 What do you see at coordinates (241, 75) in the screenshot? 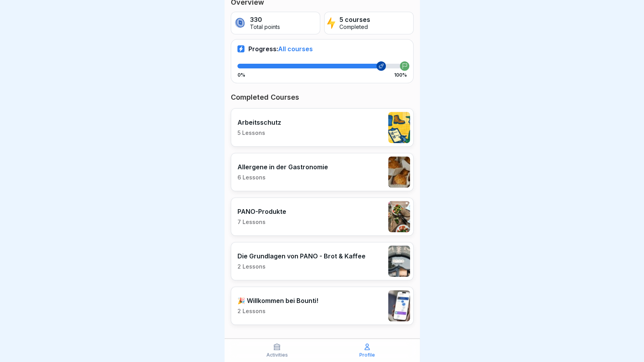
I see `p: 0%` at bounding box center [241, 75].